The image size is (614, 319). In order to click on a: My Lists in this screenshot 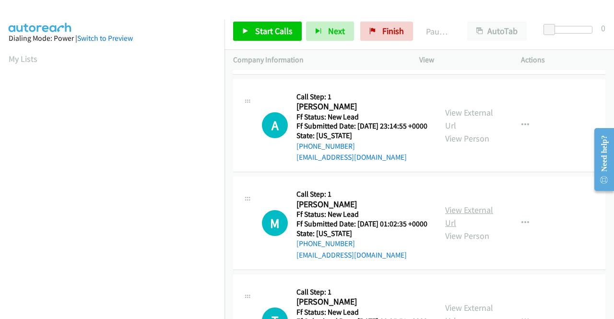, I will do `click(23, 58)`.